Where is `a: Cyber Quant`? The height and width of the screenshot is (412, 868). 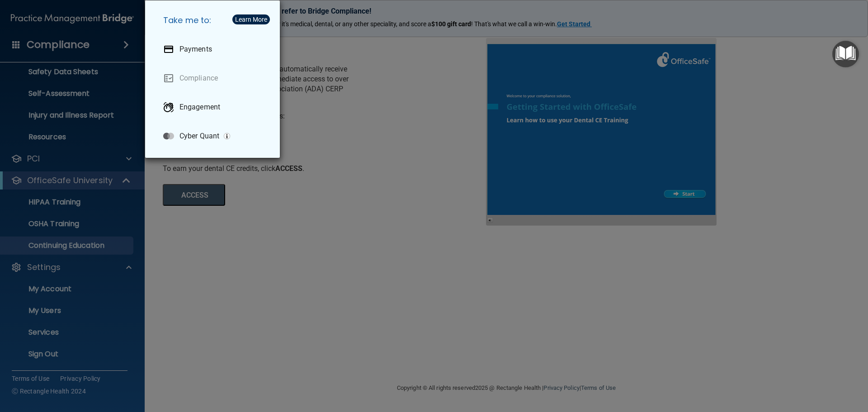 a: Cyber Quant is located at coordinates (214, 136).